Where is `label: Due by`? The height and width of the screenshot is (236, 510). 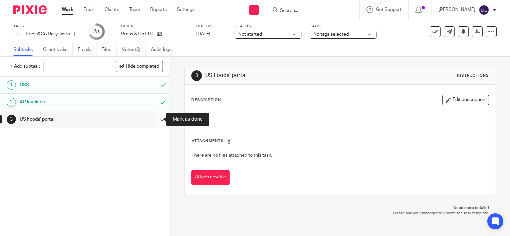 label: Due by is located at coordinates (211, 26).